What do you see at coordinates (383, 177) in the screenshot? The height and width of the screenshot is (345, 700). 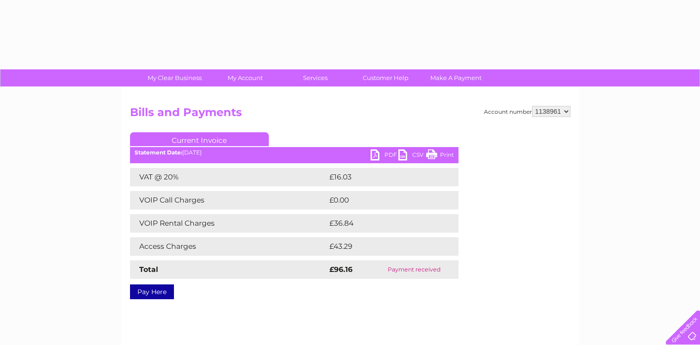 I see `td: £16.03` at bounding box center [383, 177].